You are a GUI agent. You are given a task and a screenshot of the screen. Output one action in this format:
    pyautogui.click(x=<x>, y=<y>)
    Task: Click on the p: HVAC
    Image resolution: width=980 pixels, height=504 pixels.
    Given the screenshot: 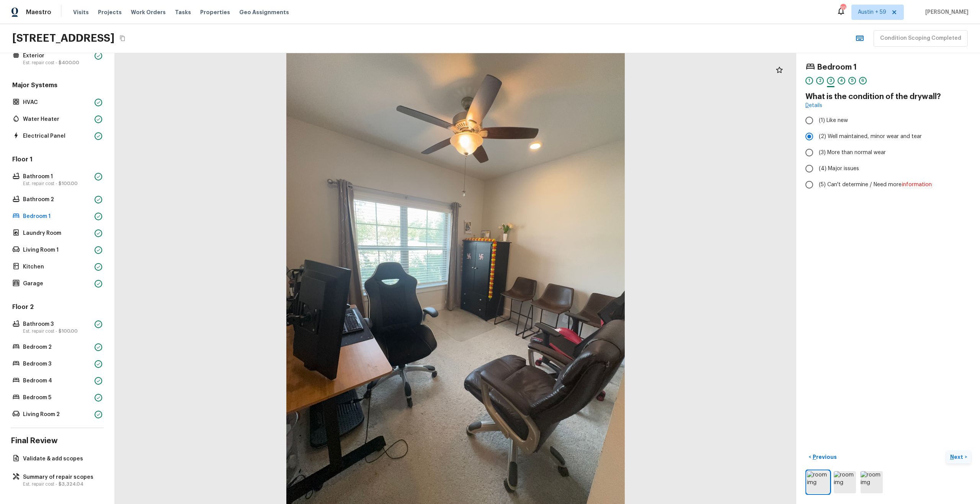 What is the action you would take?
    pyautogui.click(x=57, y=103)
    